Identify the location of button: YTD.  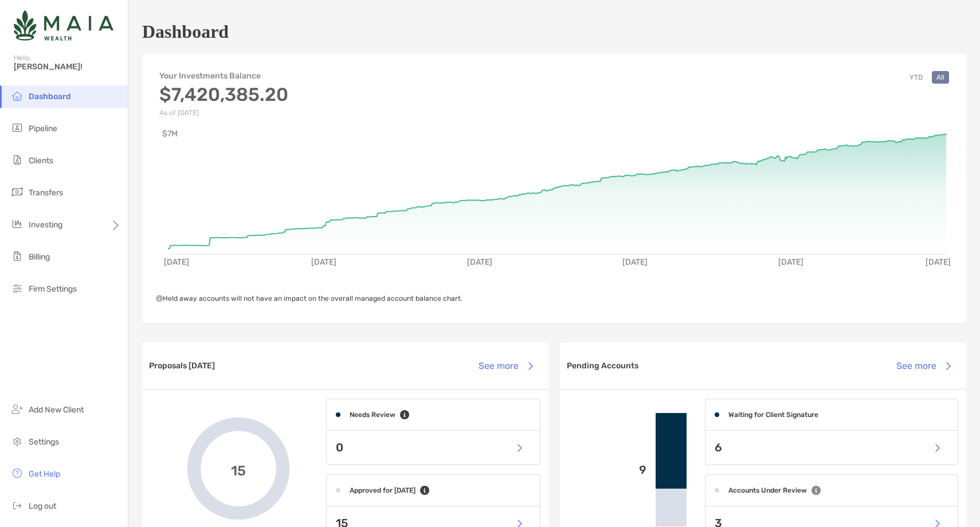
(916, 78).